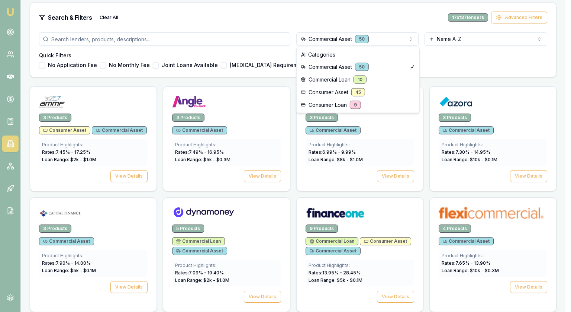  I want to click on div: 45, so click(358, 92).